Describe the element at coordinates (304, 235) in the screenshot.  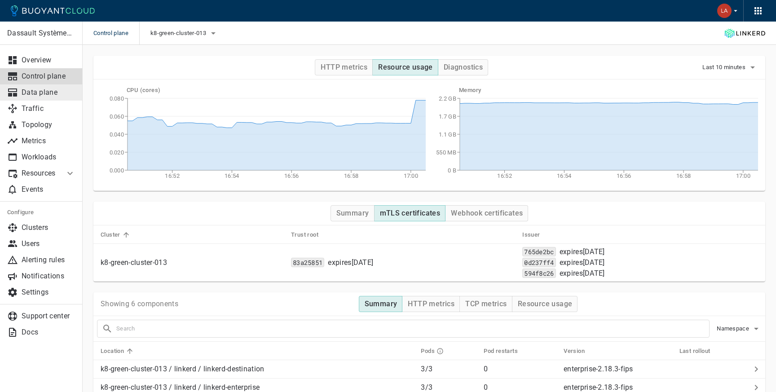
I see `h5: Trust root` at that location.